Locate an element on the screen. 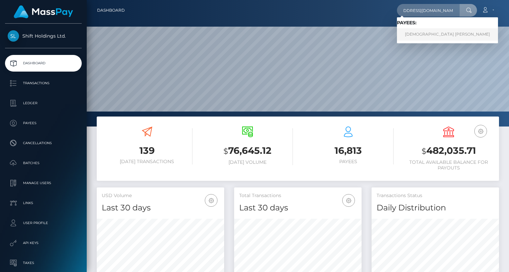 The height and width of the screenshot is (272, 509). h3: 16,813 is located at coordinates (348, 151).